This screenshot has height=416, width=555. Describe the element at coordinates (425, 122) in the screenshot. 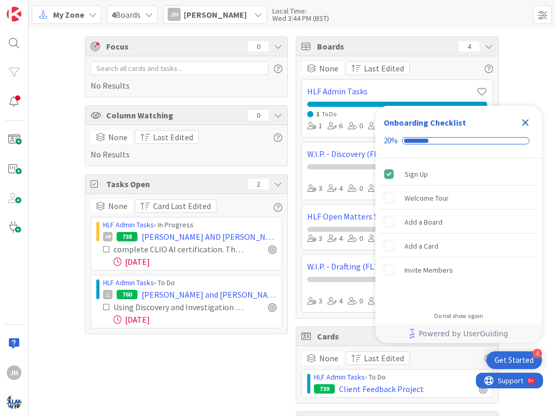

I see `div: Onboarding Checklist` at that location.